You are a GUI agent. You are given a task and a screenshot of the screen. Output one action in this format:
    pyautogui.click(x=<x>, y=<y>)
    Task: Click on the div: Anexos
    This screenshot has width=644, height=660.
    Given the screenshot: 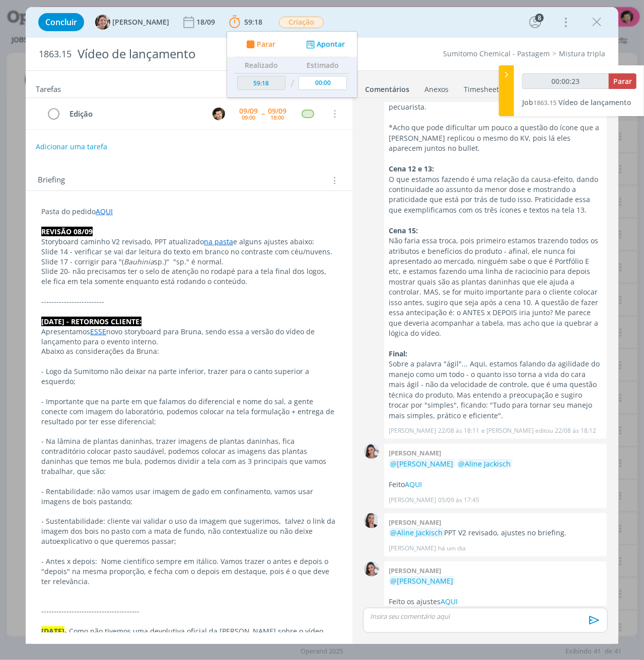 What is the action you would take?
    pyautogui.click(x=436, y=89)
    